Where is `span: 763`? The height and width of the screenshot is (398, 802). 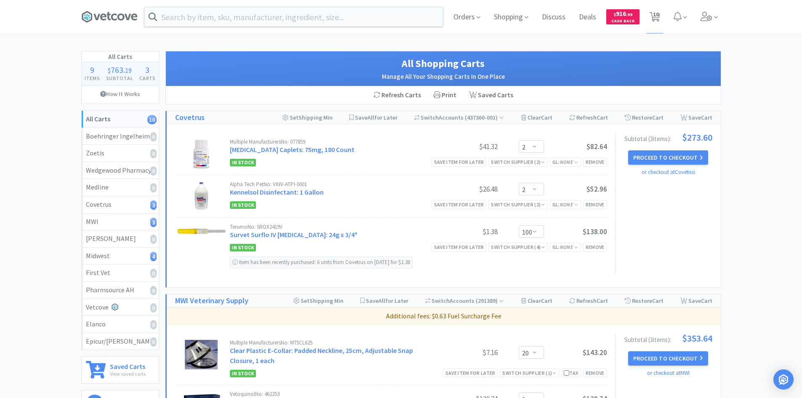 span: 763 is located at coordinates (117, 69).